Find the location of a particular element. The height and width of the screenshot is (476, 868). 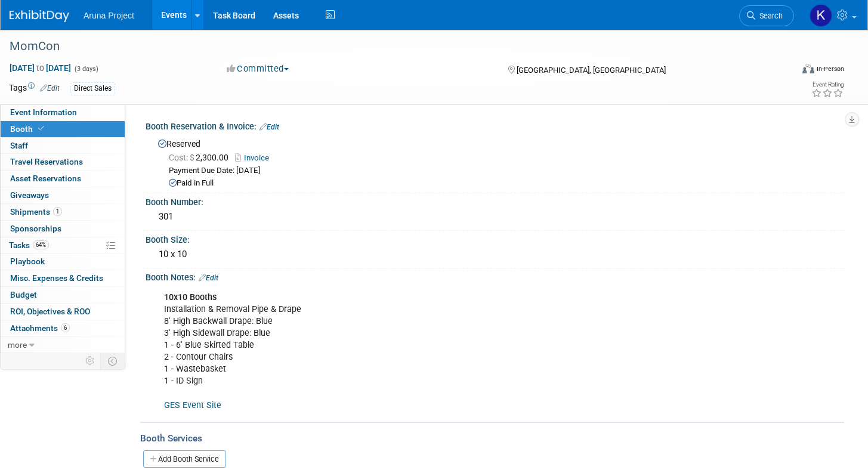

span: more is located at coordinates (18, 345).